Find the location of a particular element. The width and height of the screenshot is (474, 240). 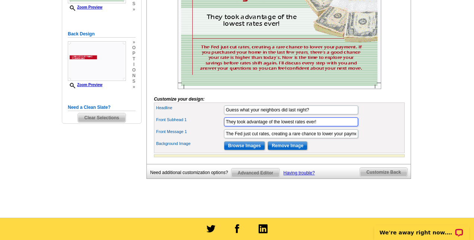

input: Remove Image is located at coordinates (287, 146).